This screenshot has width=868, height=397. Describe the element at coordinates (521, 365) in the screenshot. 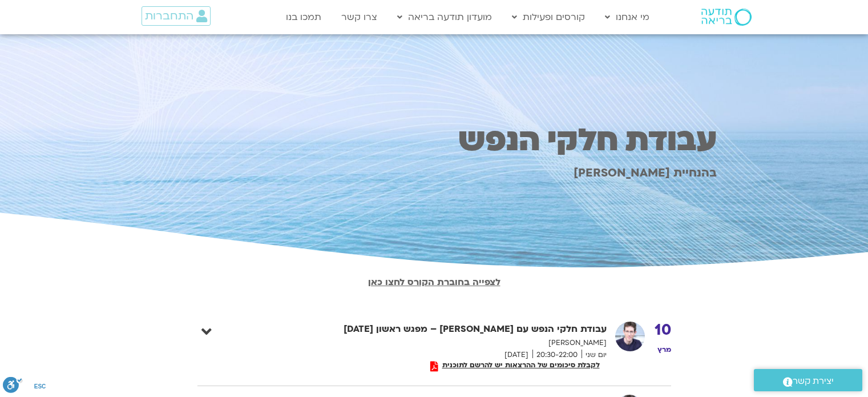

I see `span: לקבלת סיכומים של ההרצאות יש להרשם לתוכנית` at that location.